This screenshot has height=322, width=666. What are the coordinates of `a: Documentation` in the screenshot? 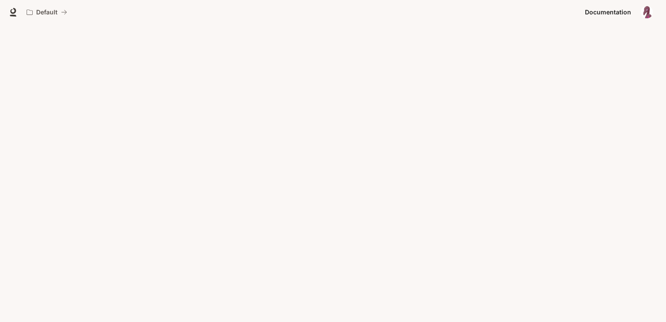 It's located at (608, 12).